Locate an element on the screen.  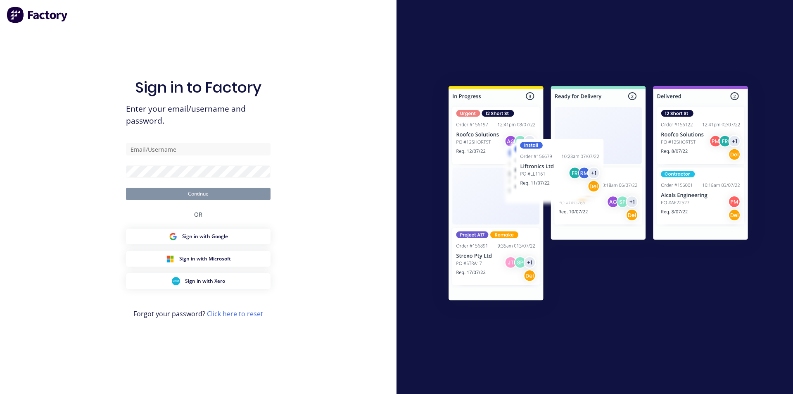
img: Sign in is located at coordinates (598, 195).